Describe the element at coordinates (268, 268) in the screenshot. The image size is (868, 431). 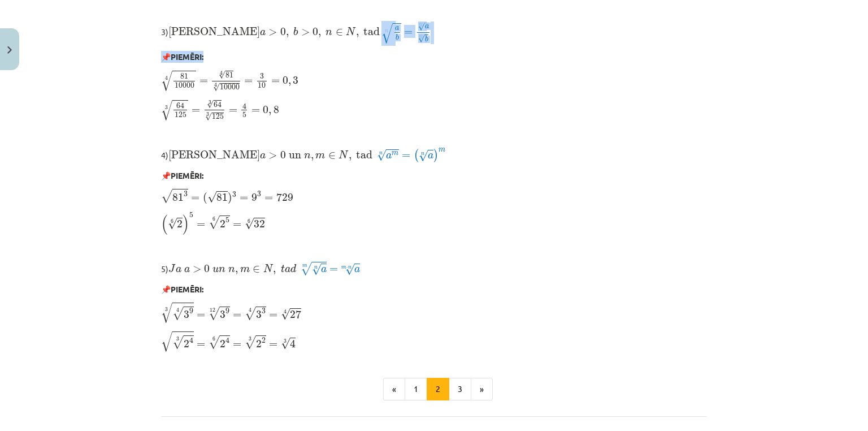
I see `span: N` at that location.